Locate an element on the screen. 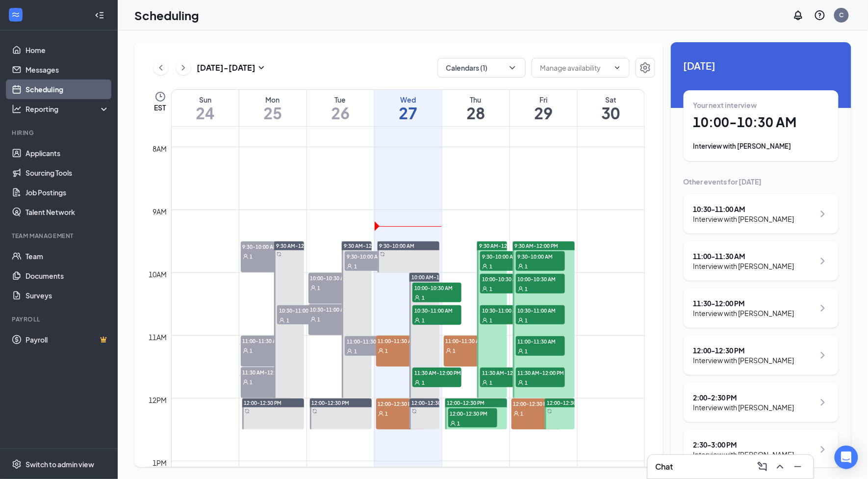 This screenshot has width=868, height=479. div: Your next interview is located at coordinates (761, 105).